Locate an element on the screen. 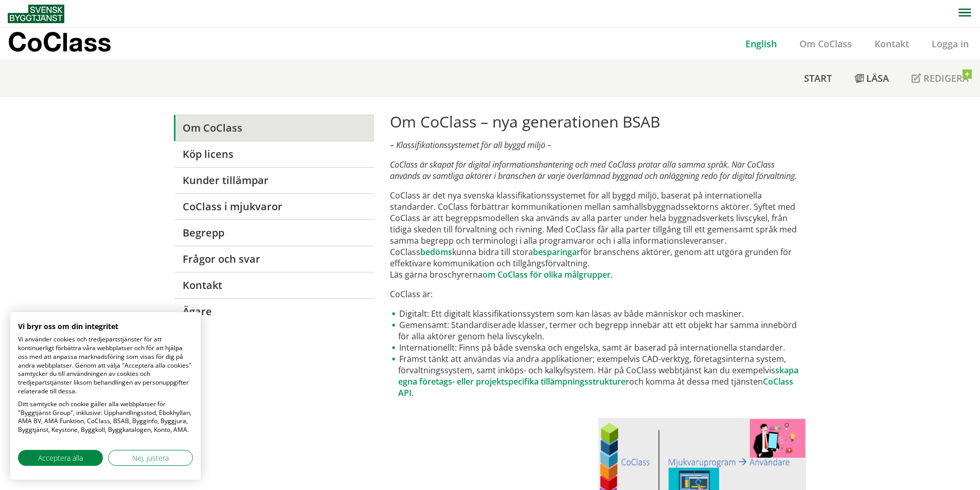 The width and height of the screenshot is (980, 490). a: CoClass API is located at coordinates (596, 387).